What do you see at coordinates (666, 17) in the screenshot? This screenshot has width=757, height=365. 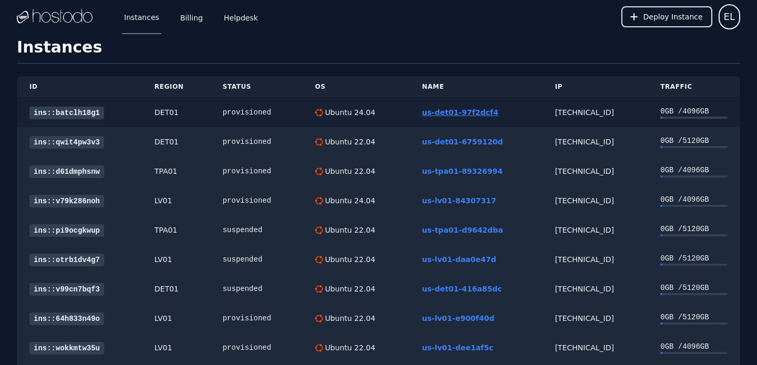 I see `button: Deploy Instance` at bounding box center [666, 17].